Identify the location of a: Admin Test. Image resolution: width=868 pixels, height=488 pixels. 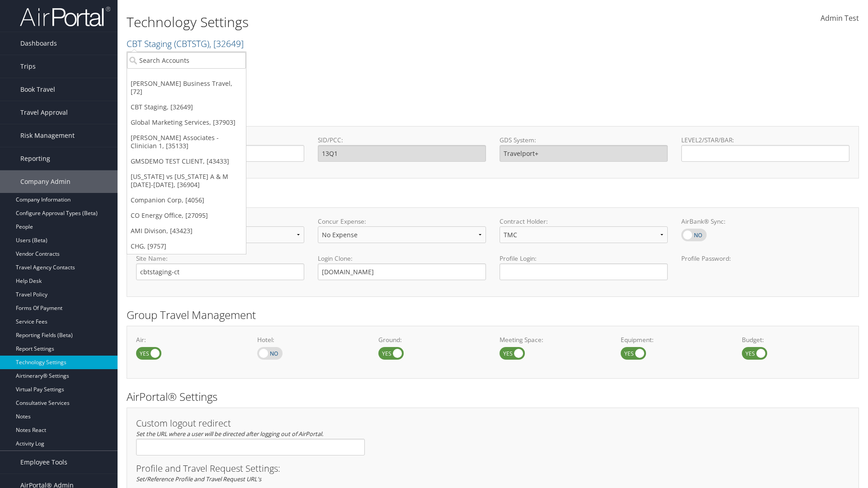
(839, 19).